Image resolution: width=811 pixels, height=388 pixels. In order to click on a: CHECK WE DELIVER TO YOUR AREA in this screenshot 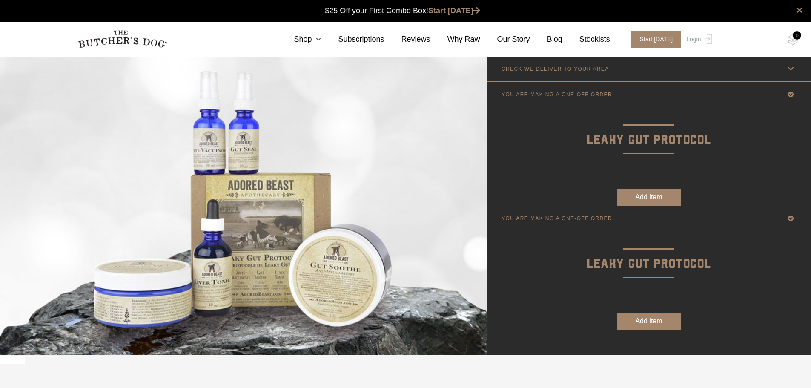, I will do `click(649, 69)`.